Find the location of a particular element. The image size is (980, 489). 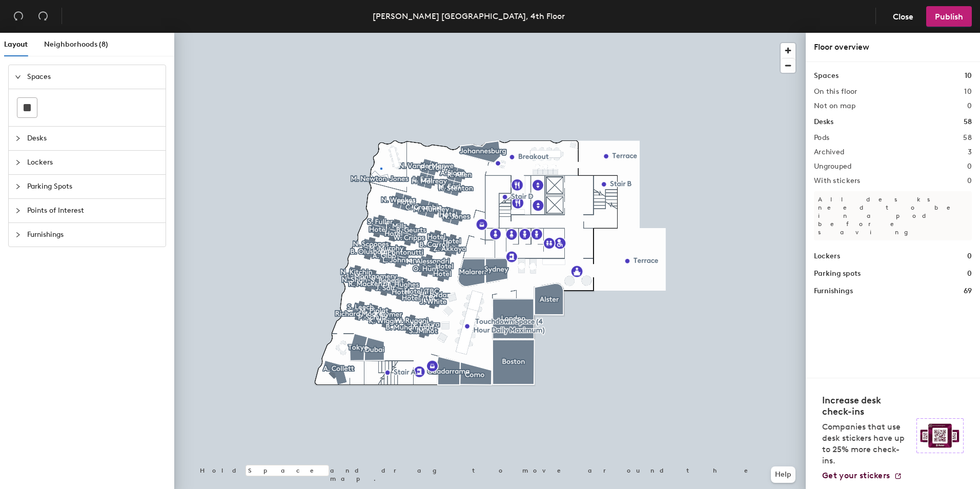

h1: 10 is located at coordinates (968, 76).